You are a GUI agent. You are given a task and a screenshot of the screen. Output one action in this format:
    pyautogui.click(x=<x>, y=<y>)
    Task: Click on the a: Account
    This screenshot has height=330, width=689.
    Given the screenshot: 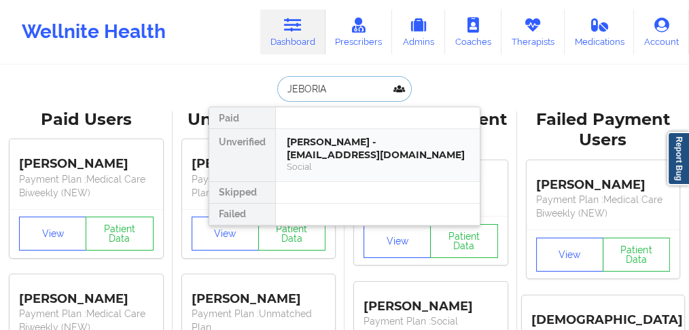 What is the action you would take?
    pyautogui.click(x=661, y=32)
    